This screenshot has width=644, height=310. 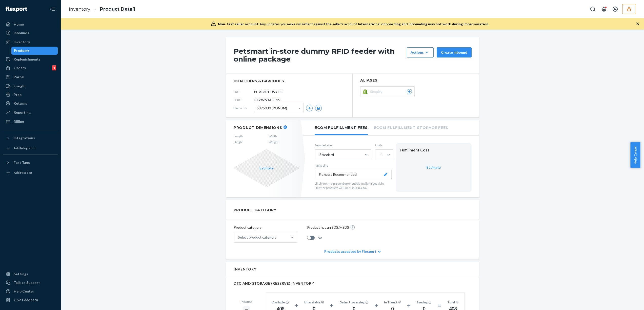 What do you see at coordinates (267, 168) in the screenshot?
I see `button: Estimate` at bounding box center [267, 168].